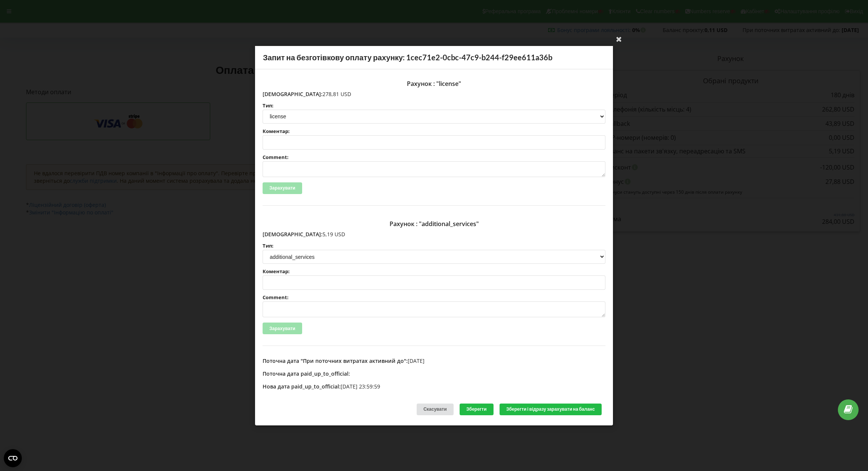 The image size is (868, 471). I want to click on span: Нова дата paid_up_to_official:, so click(302, 386).